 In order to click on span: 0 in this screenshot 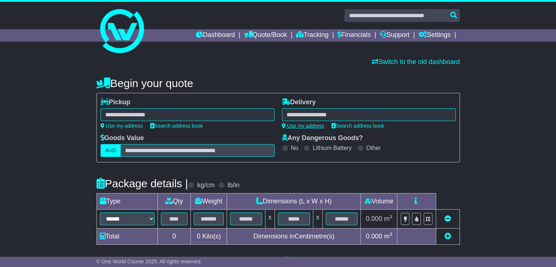, I will do `click(198, 236)`.